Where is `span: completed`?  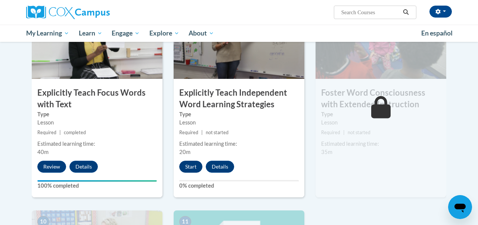
span: completed is located at coordinates (75, 132).